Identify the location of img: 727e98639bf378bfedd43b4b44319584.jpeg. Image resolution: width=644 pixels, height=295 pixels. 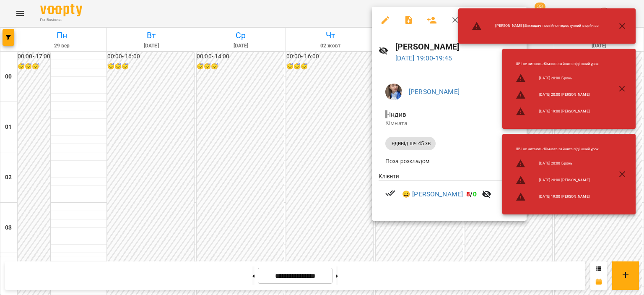
(394, 92).